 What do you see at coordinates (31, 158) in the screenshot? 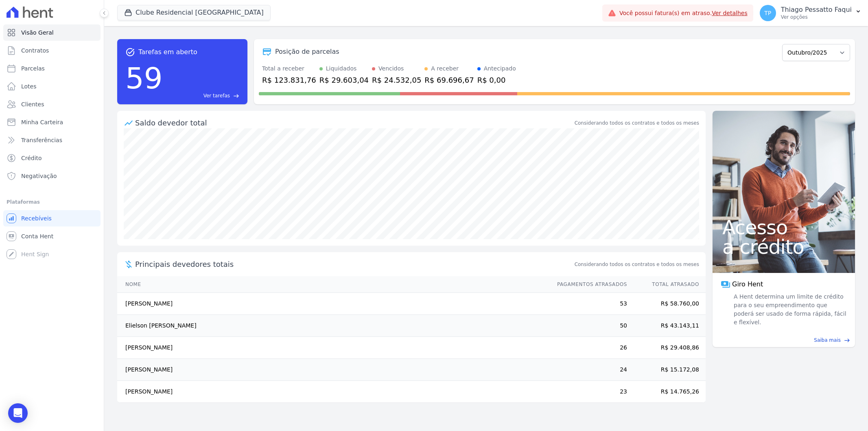
I see `span: Crédito` at bounding box center [31, 158].